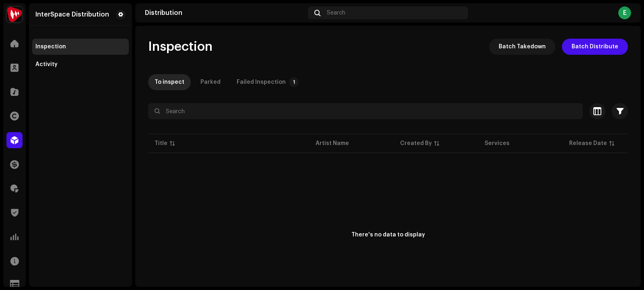 The width and height of the screenshot is (644, 290). What do you see at coordinates (81, 47) in the screenshot?
I see `re-m-nav-item: Inspection` at bounding box center [81, 47].